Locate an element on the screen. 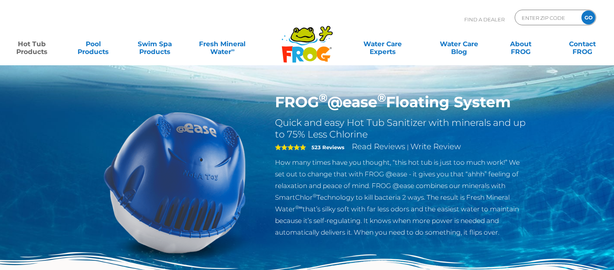 Image resolution: width=614 pixels, height=270 pixels. p: How many times have you thought, “this hot tub is just too much work!” We set out to change that ... is located at coordinates (402, 197).